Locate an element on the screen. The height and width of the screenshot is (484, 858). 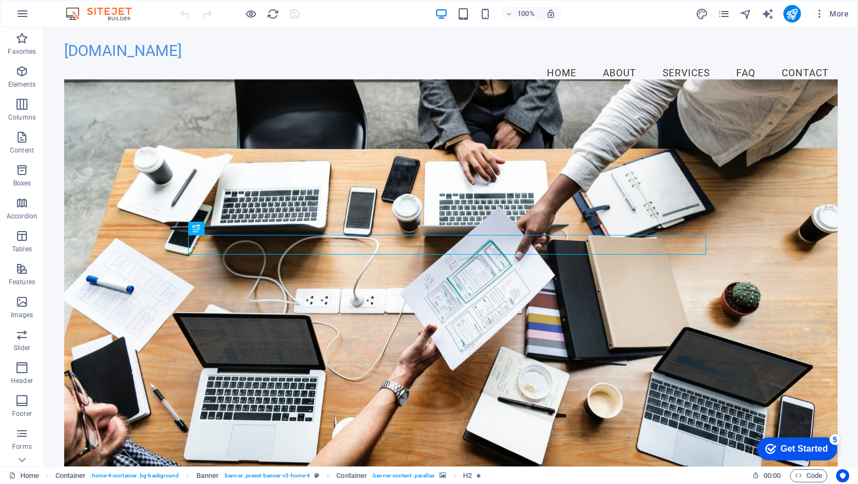
i: Pages (Ctrl+Alt+S) is located at coordinates (724, 14).